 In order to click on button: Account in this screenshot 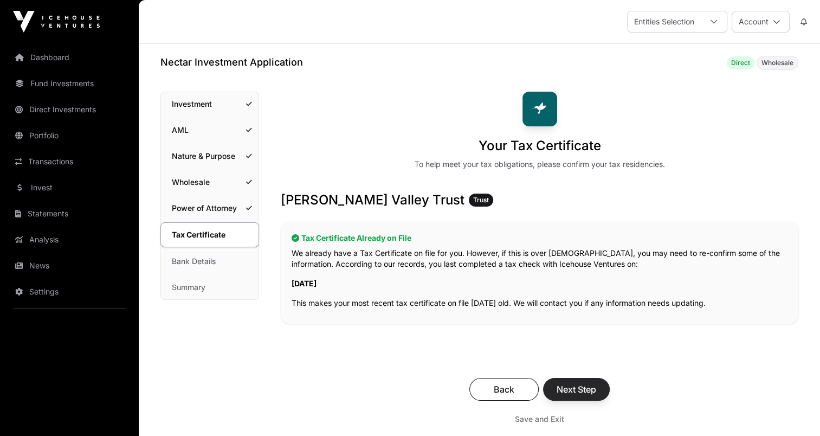, I will do `click(760, 22)`.